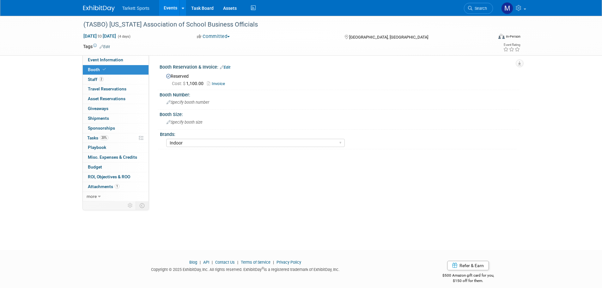 This screenshot has width=602, height=288. I want to click on div: $150 off for them., so click(468, 281).